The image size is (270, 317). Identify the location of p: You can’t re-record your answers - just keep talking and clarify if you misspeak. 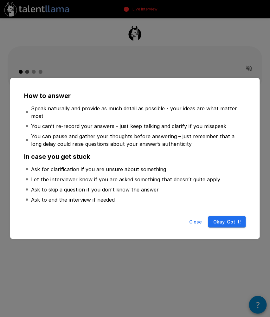
(129, 126).